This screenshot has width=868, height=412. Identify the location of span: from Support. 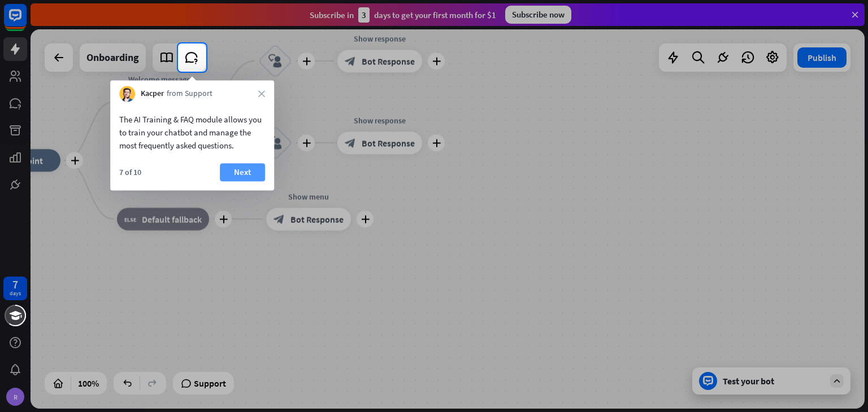
(190, 94).